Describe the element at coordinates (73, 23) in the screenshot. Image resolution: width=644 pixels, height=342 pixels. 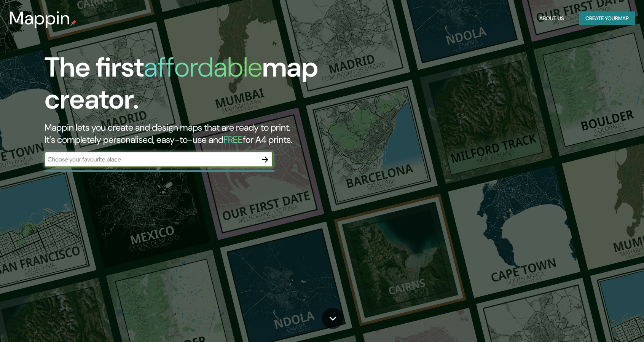
I see `img: mappin-pin` at that location.